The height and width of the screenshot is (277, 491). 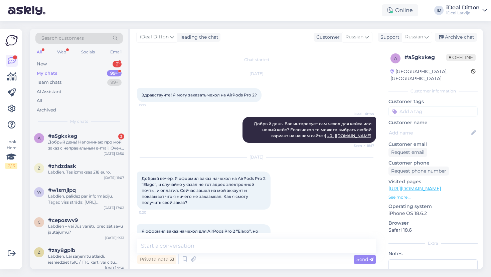 What do you see at coordinates (433, 197) in the screenshot?
I see `p: See more ...` at bounding box center [433, 197].